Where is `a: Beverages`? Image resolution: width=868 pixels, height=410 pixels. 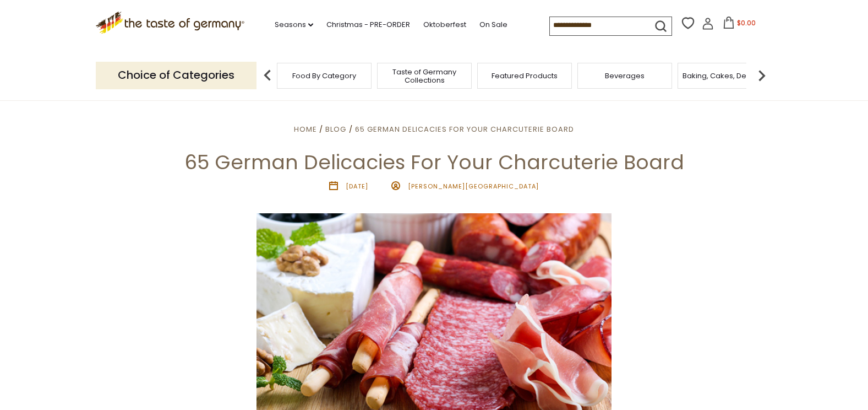 a: Beverages is located at coordinates (625, 76).